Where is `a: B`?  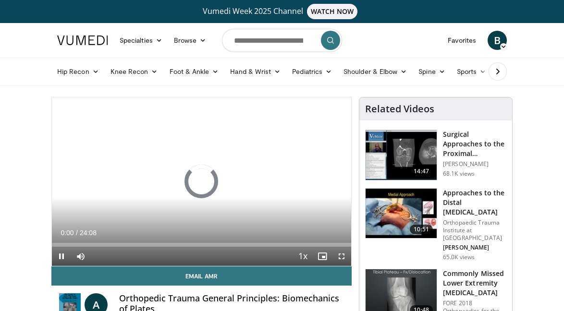 a: B is located at coordinates (497, 40).